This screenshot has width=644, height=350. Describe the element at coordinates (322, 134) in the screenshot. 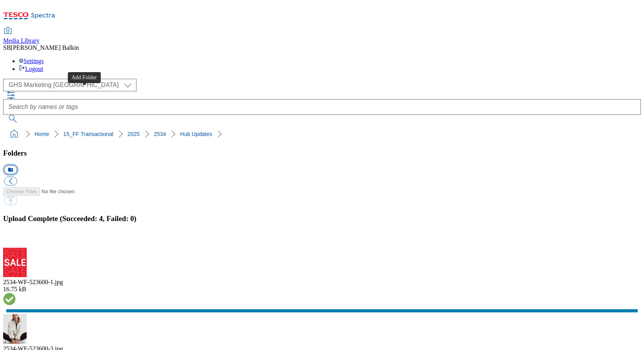

I see `nav: breadcrumb` at that location.